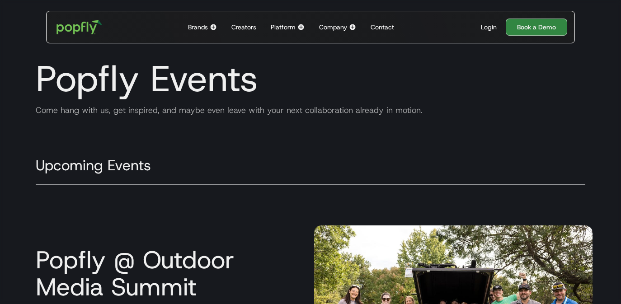  Describe the element at coordinates (333, 27) in the screenshot. I see `div: Company` at that location.